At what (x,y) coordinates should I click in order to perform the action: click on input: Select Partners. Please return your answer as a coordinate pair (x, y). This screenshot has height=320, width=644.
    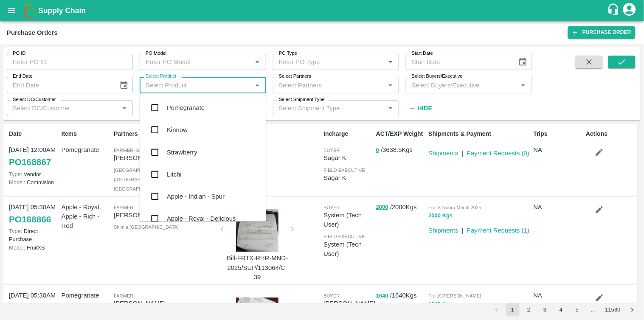
    Looking at the image, I should click on (329, 85).